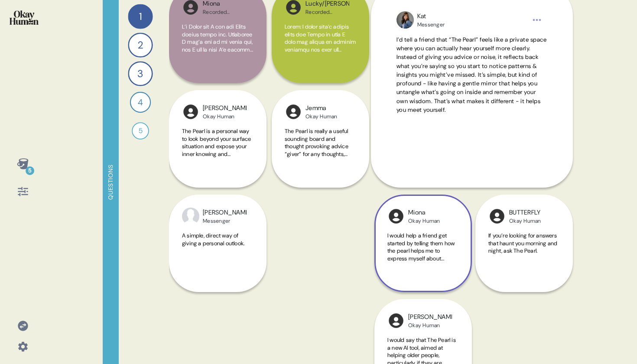 This screenshot has height=364, width=637. What do you see at coordinates (525, 213) in the screenshot?
I see `div: BUTTERFLY` at bounding box center [525, 213].